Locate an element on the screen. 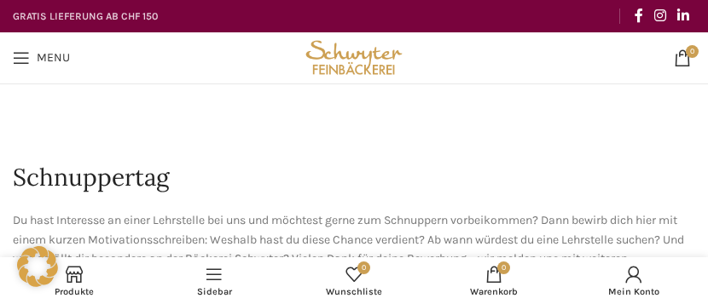 Image resolution: width=708 pixels, height=304 pixels. a: 0 Wunschliste is located at coordinates (354, 281).